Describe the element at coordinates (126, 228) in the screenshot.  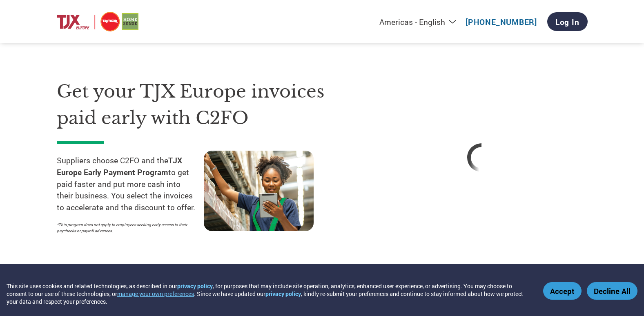
I see `p: *This program does not apply to employees seeking early access to their paychecks or payroll adva...` at that location.